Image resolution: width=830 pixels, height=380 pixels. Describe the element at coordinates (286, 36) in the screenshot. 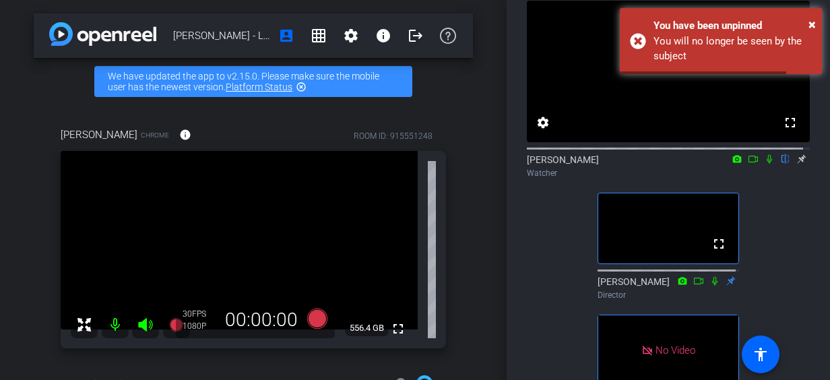

I see `mat-icon: account_box` at that location.